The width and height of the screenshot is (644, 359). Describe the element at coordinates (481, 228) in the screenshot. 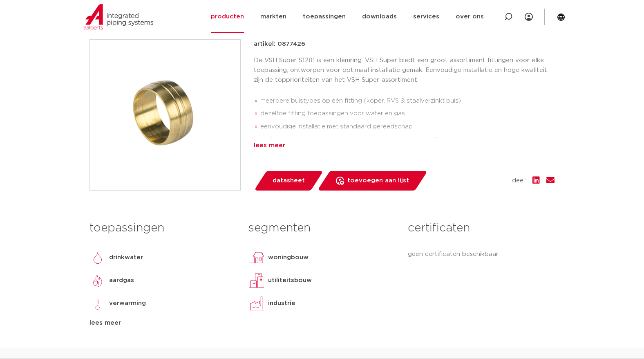

I see `h3: certificaten` at that location.